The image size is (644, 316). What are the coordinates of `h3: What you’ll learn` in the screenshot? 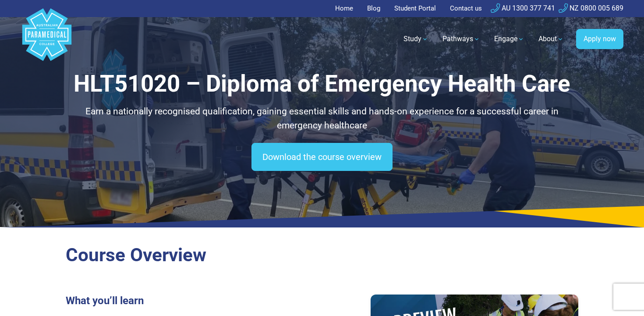 It's located at (191, 300).